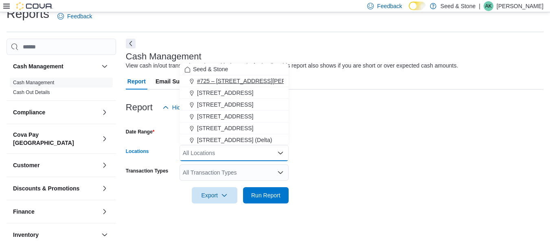  Describe the element at coordinates (214, 195) in the screenshot. I see `button: Export` at that location.